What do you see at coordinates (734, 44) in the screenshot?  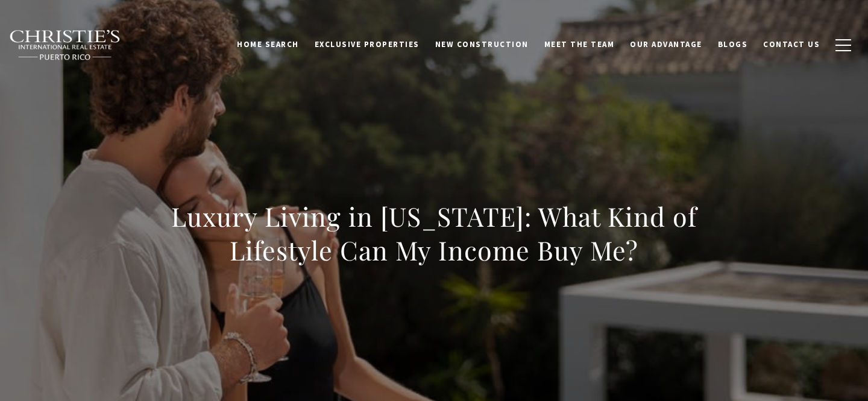 I see `span: Blogs` at bounding box center [734, 44].